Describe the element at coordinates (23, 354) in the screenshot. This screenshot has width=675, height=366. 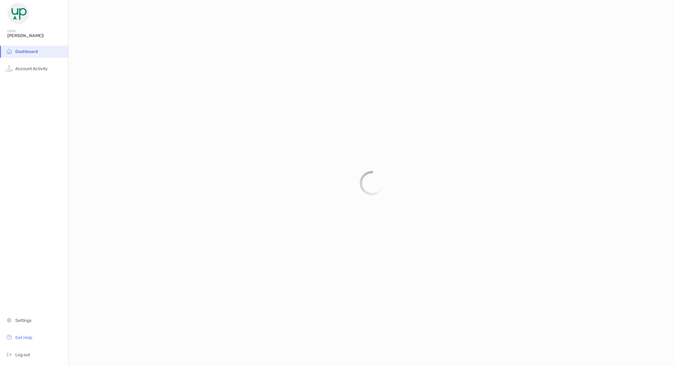
I see `span: Log out` at that location.